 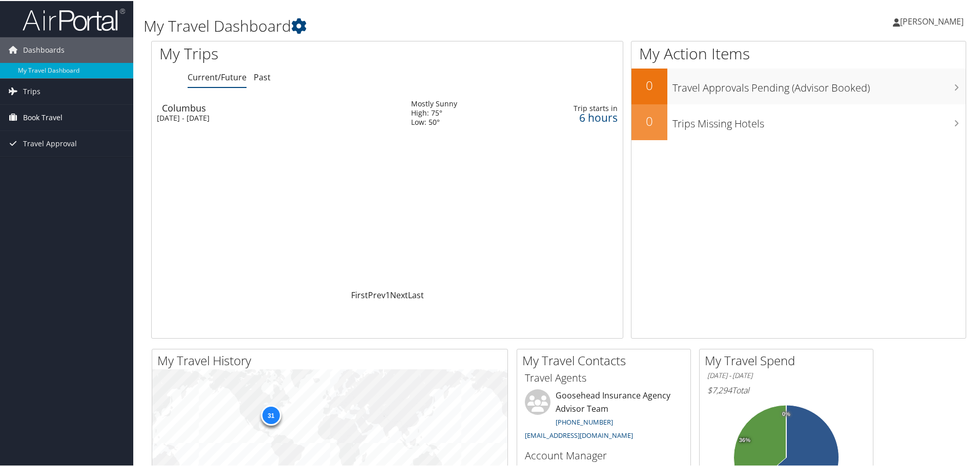 I want to click on span: Book Travel, so click(x=42, y=117).